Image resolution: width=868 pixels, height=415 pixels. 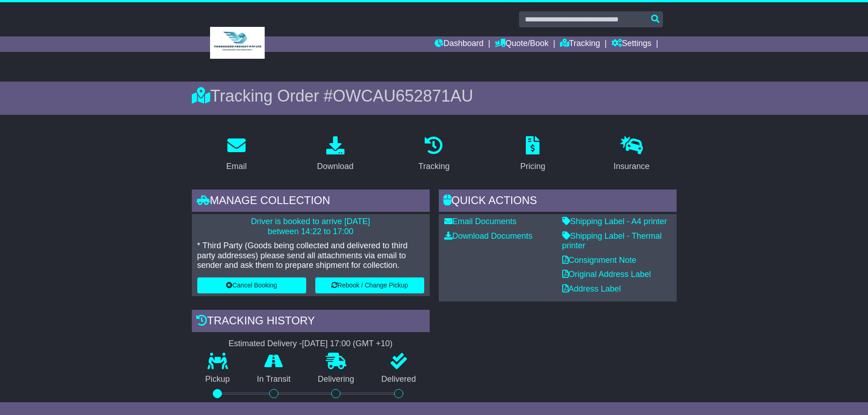 I want to click on a: Shipping Label - A4 printer, so click(x=614, y=222).